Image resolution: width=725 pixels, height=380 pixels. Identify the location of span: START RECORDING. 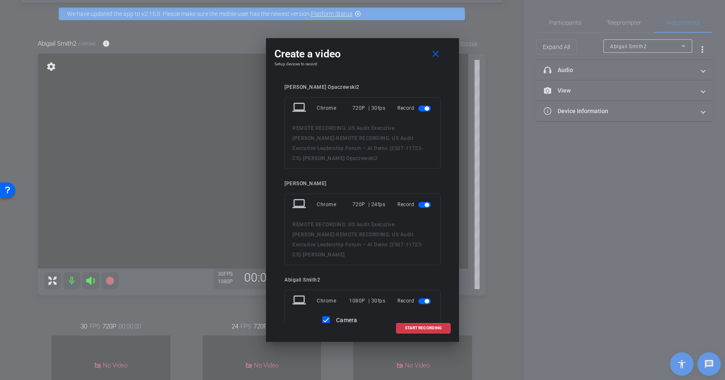
(423, 328).